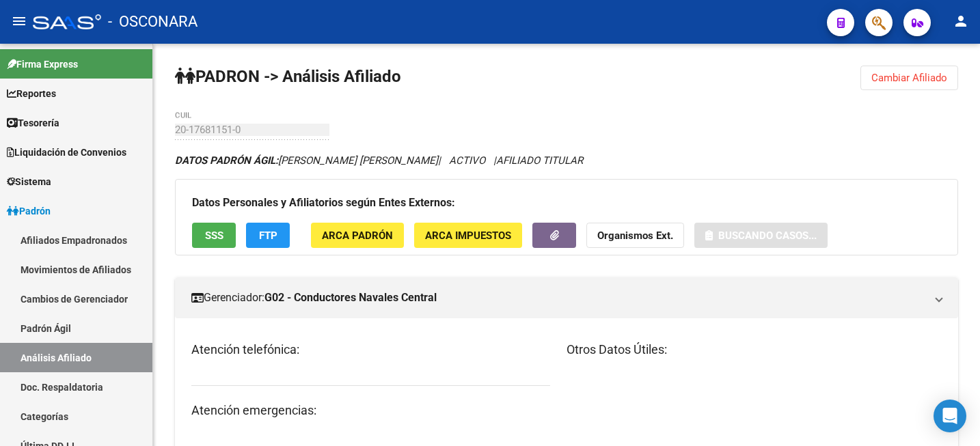 The image size is (980, 446). Describe the element at coordinates (379, 160) in the screenshot. I see `i: | ACTIVO |` at that location.